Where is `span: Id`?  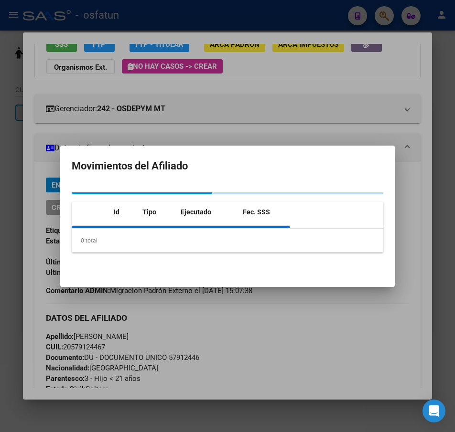
span: Id is located at coordinates (117, 212).